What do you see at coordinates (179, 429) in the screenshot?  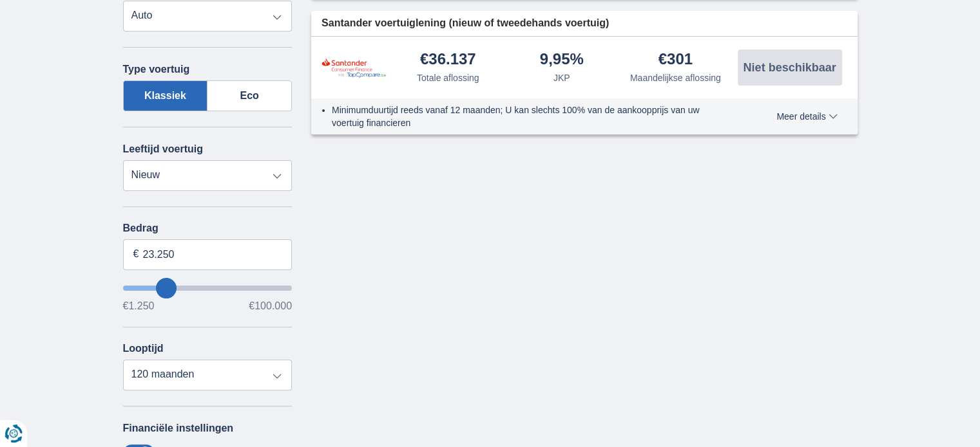 I see `label: Financiële instellingen` at bounding box center [179, 429].